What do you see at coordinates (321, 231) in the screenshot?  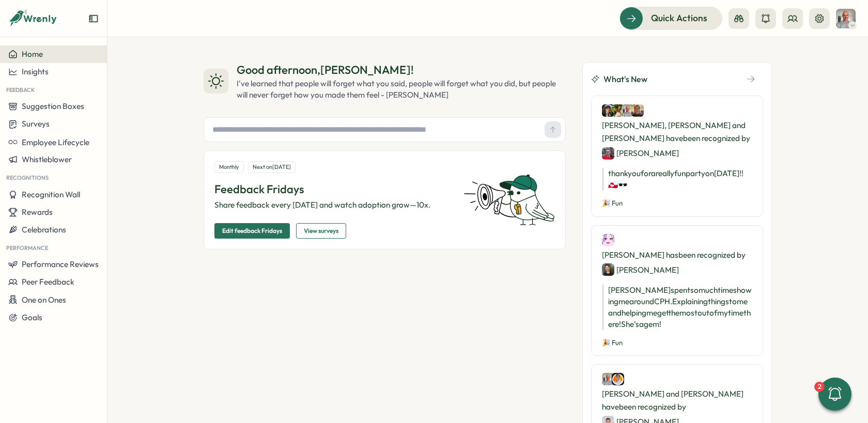 I see `a: View surveys` at bounding box center [321, 231].